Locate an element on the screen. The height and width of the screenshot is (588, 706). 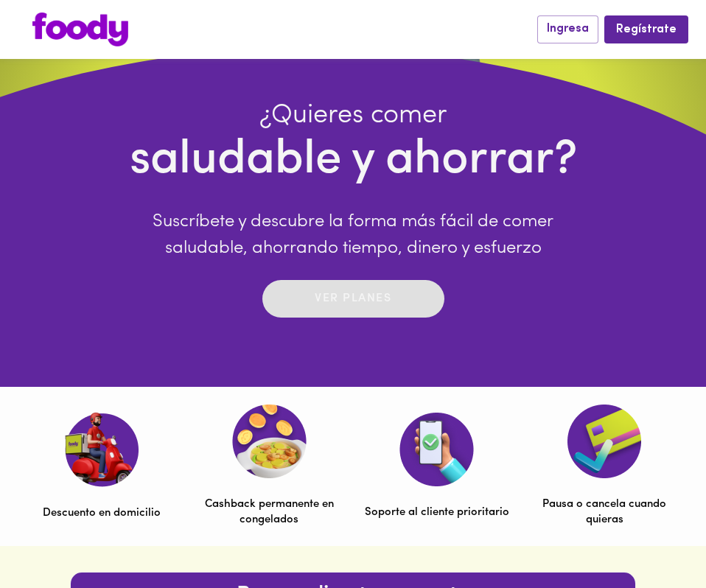
p: Cashback permanente en congelados is located at coordinates (269, 512).